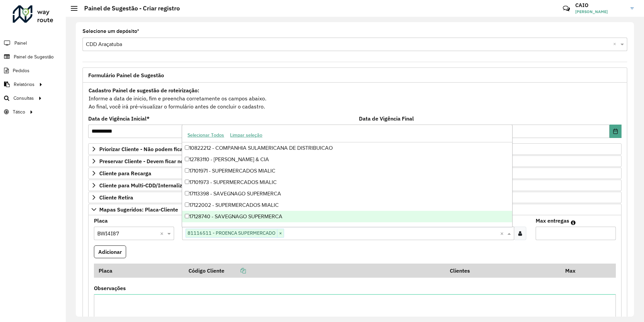 This screenshot has width=644, height=322. Describe the element at coordinates (347, 216) in the screenshot. I see `div: 17128740 - SAVEGNAGO SUPERMERCA` at that location.